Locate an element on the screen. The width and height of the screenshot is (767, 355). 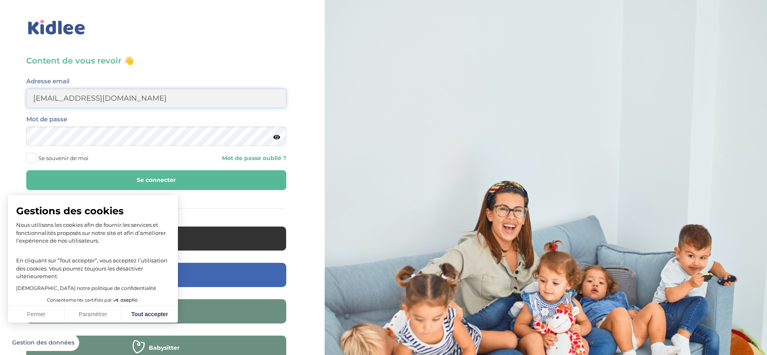
span: Gestion des données is located at coordinates (43, 343).